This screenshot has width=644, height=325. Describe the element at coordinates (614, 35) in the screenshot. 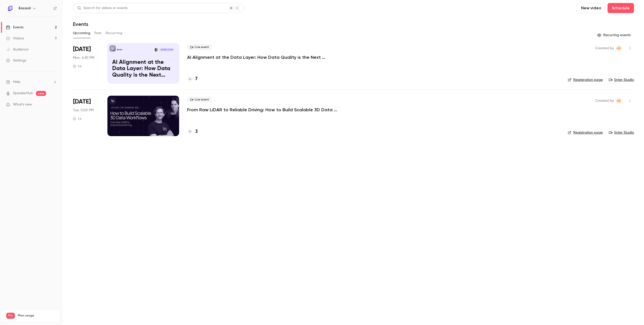

I see `button: Recurring events` at that location.